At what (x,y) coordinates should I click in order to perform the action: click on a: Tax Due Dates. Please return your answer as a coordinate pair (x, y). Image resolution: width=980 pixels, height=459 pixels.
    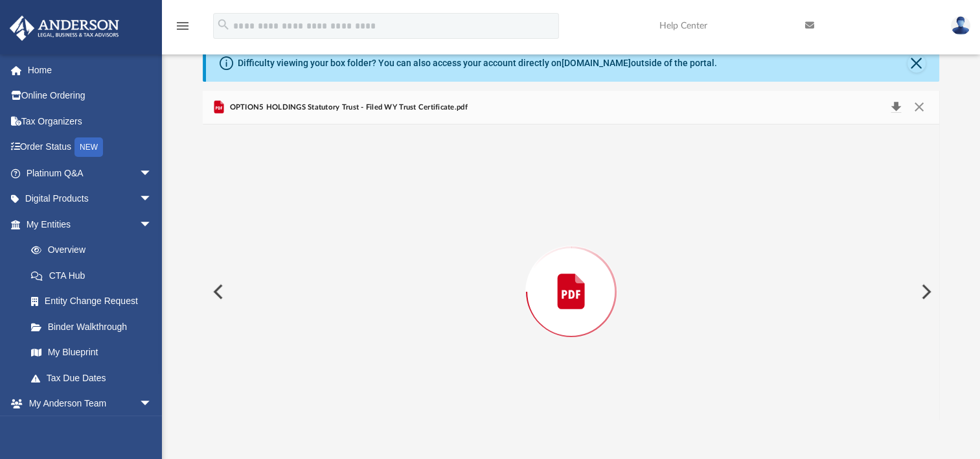
    Looking at the image, I should click on (95, 378).